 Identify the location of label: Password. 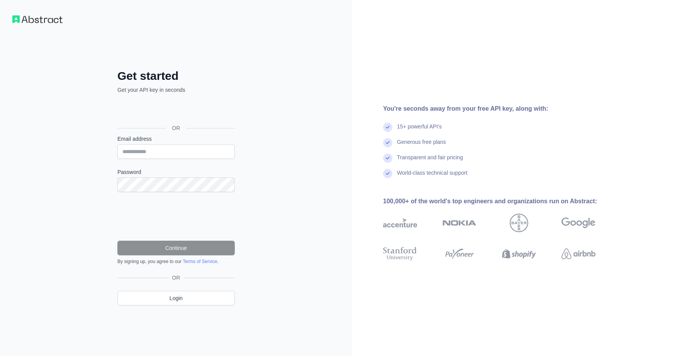
(176, 172).